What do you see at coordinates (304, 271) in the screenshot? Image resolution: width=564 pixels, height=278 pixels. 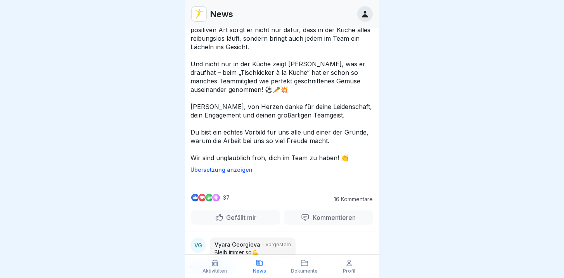 I see `p: Dokumente` at bounding box center [304, 271].